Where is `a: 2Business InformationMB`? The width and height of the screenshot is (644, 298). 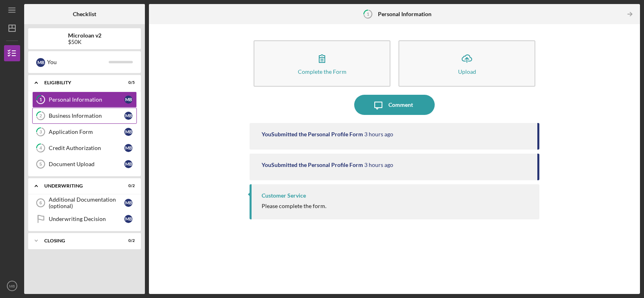
a: 2Business InformationMB is located at coordinates (84, 116).